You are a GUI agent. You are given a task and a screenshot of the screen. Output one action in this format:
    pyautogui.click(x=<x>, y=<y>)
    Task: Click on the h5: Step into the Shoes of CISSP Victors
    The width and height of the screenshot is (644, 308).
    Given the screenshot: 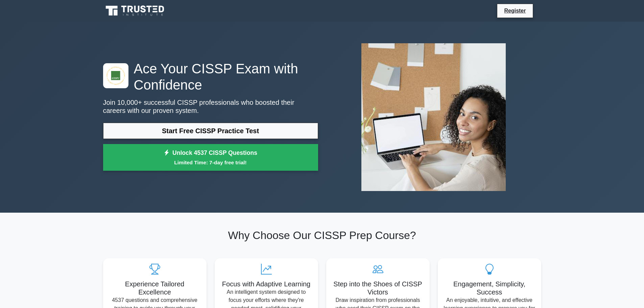 What is the action you would take?
    pyautogui.click(x=378, y=288)
    